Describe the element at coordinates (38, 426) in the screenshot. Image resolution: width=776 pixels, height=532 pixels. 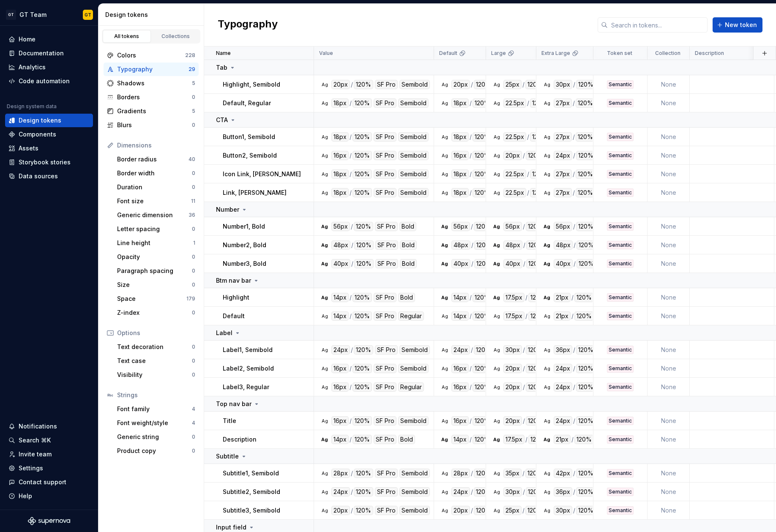
I see `div: Notifications` at that location.